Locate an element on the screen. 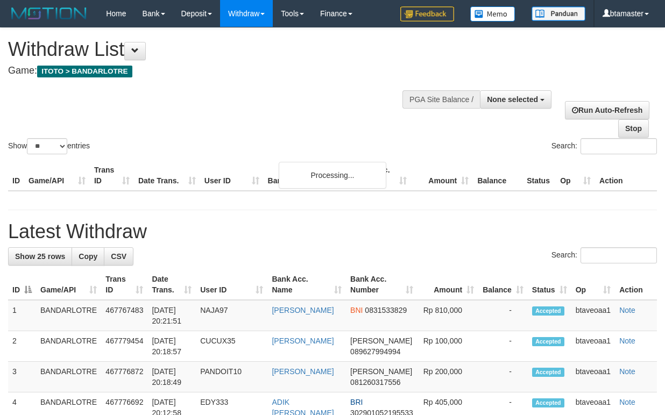 This screenshot has width=665, height=415. th: Game/API is located at coordinates (57, 175).